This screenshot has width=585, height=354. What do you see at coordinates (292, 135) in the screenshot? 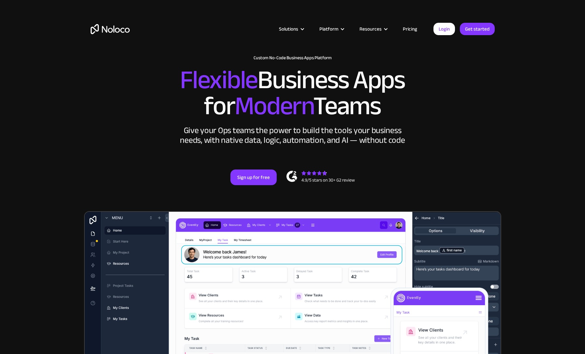
I see `div: Give your Ops teams the power to build the tools your business needs, with native data, logic, au...` at bounding box center [292, 135].